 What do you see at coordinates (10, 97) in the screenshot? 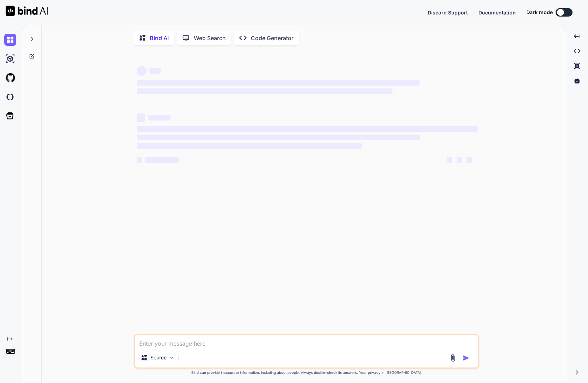
I see `img: darkCloudIdeIcon` at bounding box center [10, 97].